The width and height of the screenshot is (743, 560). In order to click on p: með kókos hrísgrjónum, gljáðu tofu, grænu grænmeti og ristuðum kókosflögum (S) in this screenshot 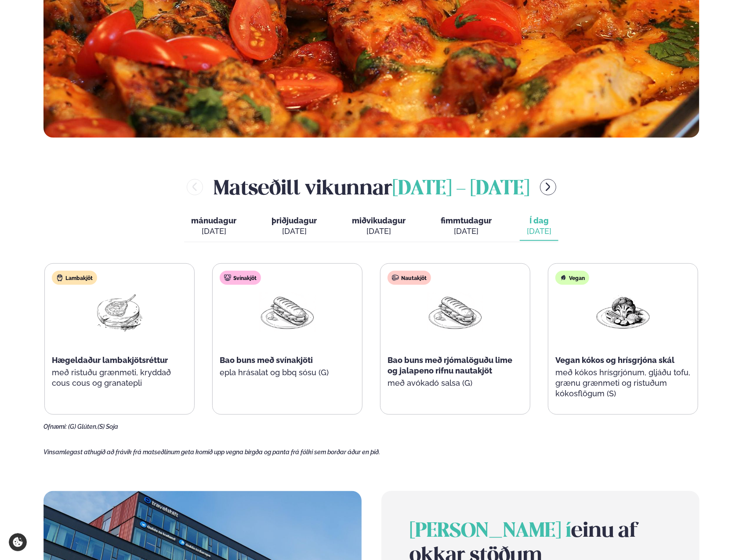, I will do `click(623, 383)`.